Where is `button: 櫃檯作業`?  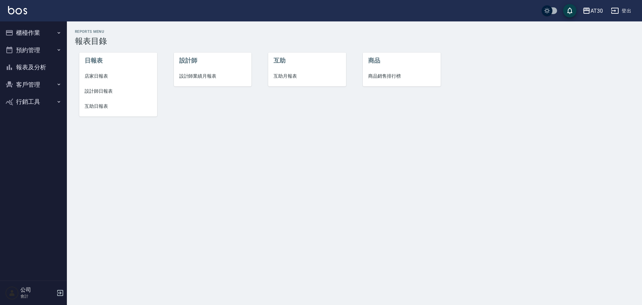
button: 櫃檯作業 is located at coordinates (33, 33).